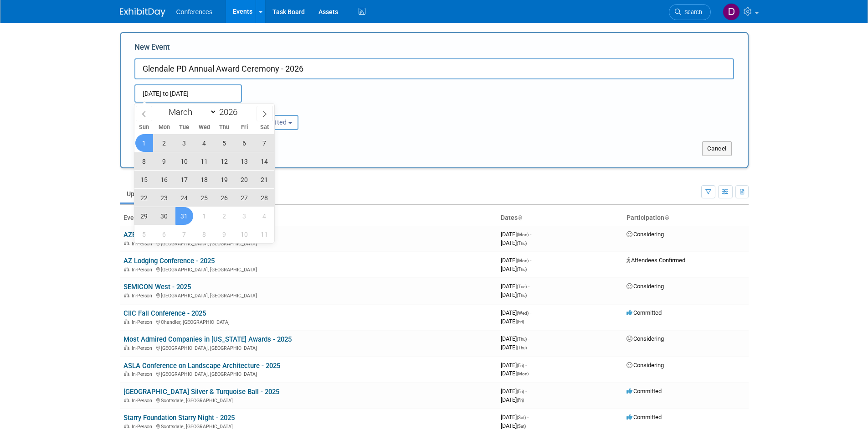 The image size is (868, 431). Describe the element at coordinates (280, 108) in the screenshot. I see `div: Participation:` at that location.